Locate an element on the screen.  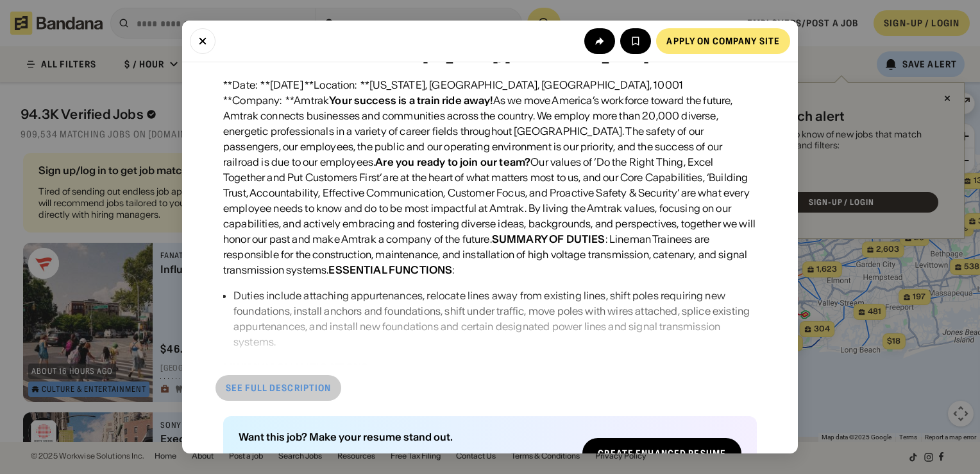
div: SUMMARY OF DUTIES is located at coordinates (548, 239).